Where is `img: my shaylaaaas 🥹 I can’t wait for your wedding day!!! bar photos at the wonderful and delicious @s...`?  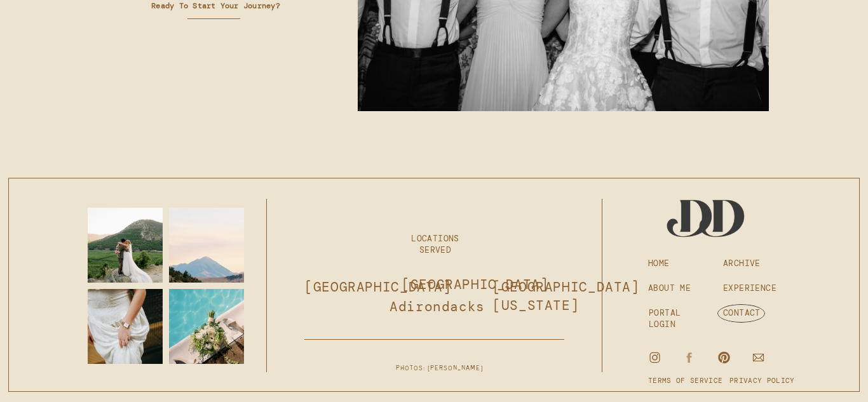
img: my shaylaaaas 🥹 I can’t wait for your wedding day!!! bar photos at the wonderful and delicious @s... is located at coordinates (125, 326).